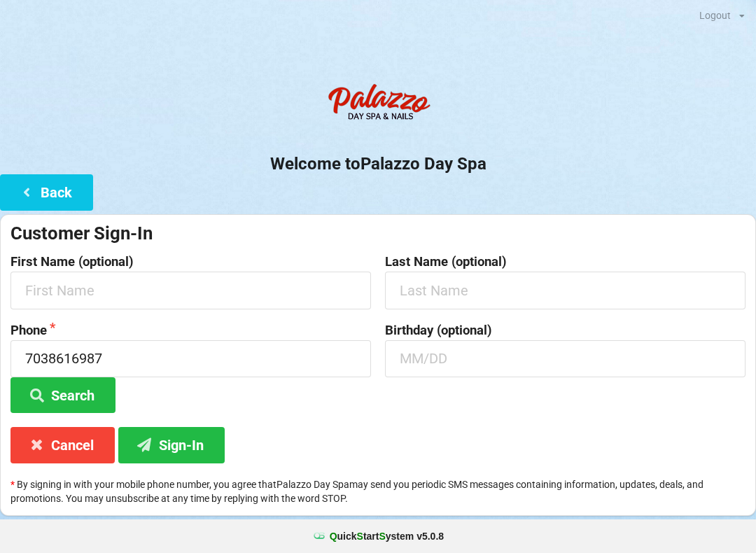  What do you see at coordinates (190, 330) in the screenshot?
I see `label: Phone` at bounding box center [190, 330].